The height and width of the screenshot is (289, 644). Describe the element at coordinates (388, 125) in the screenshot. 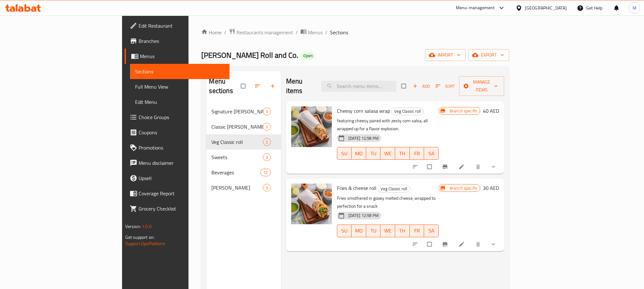

I see `p: featuring cheesy paired with zesty corn salsa, all wrapped up for a flavor explosion.` at that location.